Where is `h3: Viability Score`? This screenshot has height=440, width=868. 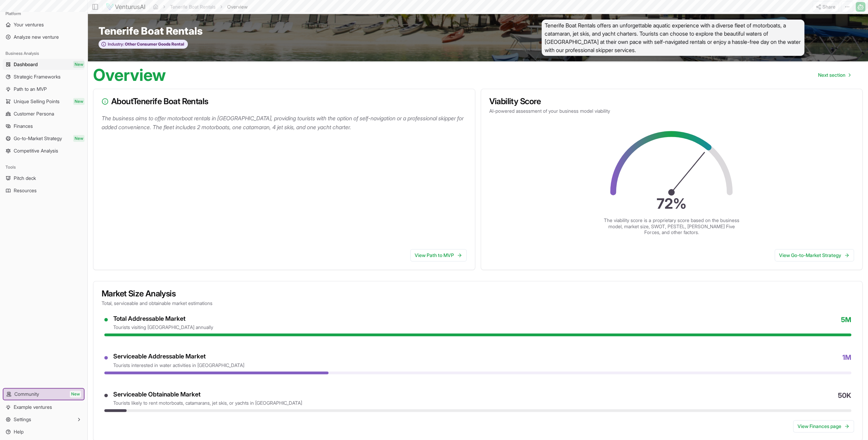
h3: Viability Score is located at coordinates (672, 102).